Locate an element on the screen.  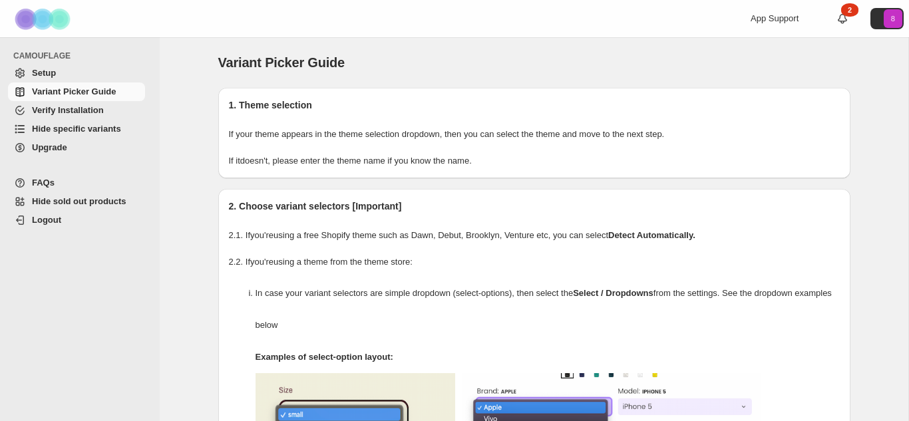
span: Hide specific variants is located at coordinates (77, 128).